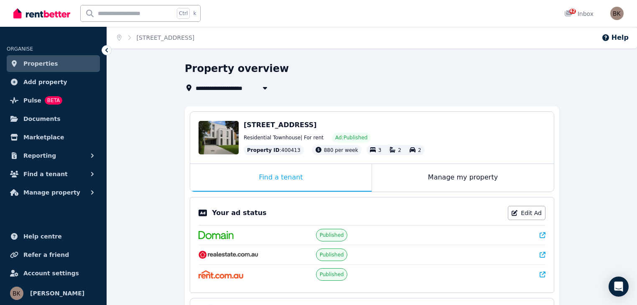  What do you see at coordinates (194, 13) in the screenshot?
I see `span: k` at bounding box center [194, 13].